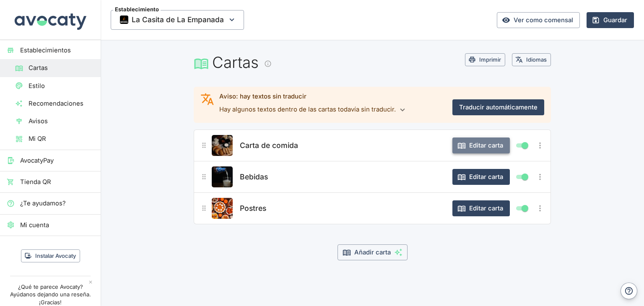 This screenshot has height=306, width=644. What do you see at coordinates (269, 145) in the screenshot?
I see `button: Carta de comida` at bounding box center [269, 145].